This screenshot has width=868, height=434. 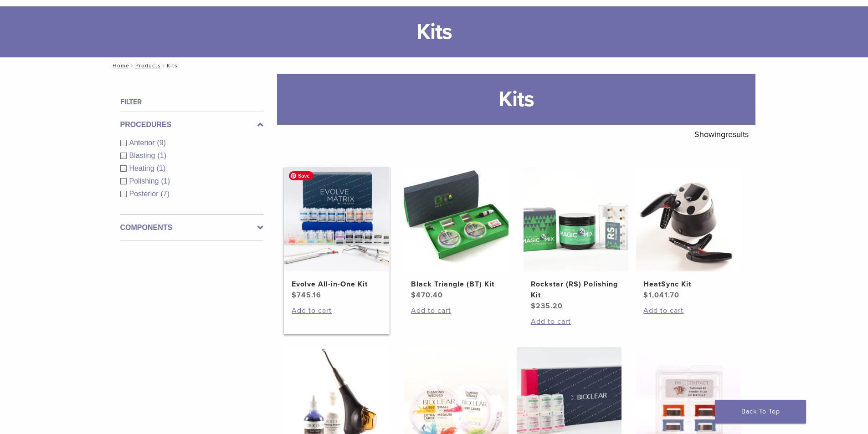 What do you see at coordinates (456, 219) in the screenshot?
I see `img: Black Triangle (BT) Kit` at bounding box center [456, 219].